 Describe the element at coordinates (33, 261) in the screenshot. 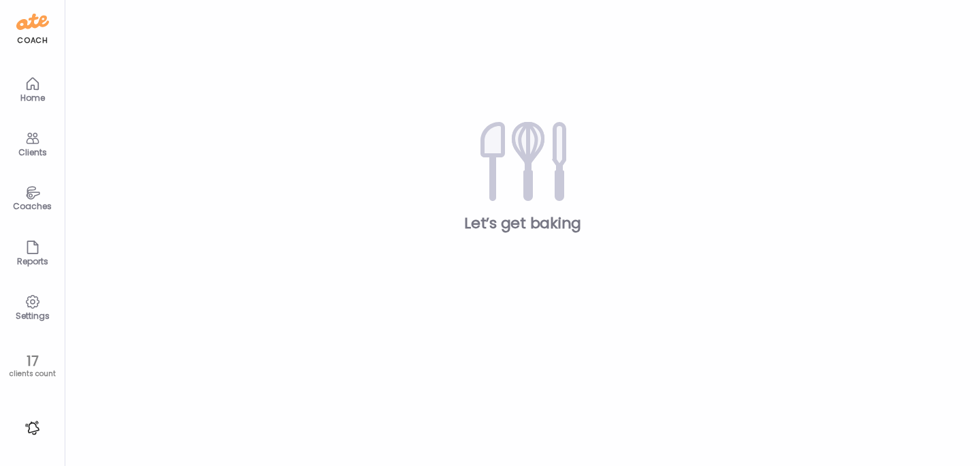

I see `div: Reports` at that location.